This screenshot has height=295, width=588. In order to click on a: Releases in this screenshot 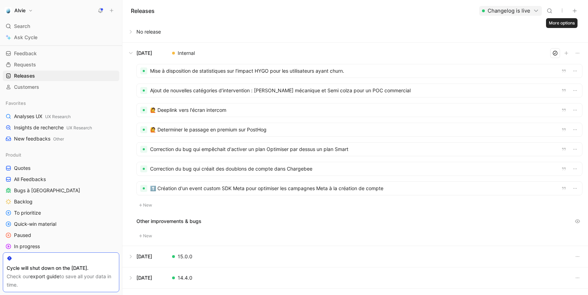, I will do `click(61, 76)`.